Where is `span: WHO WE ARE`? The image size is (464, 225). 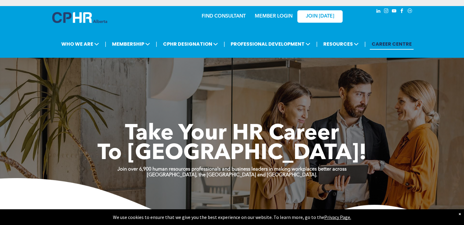
span: WHO WE ARE is located at coordinates (80, 44).